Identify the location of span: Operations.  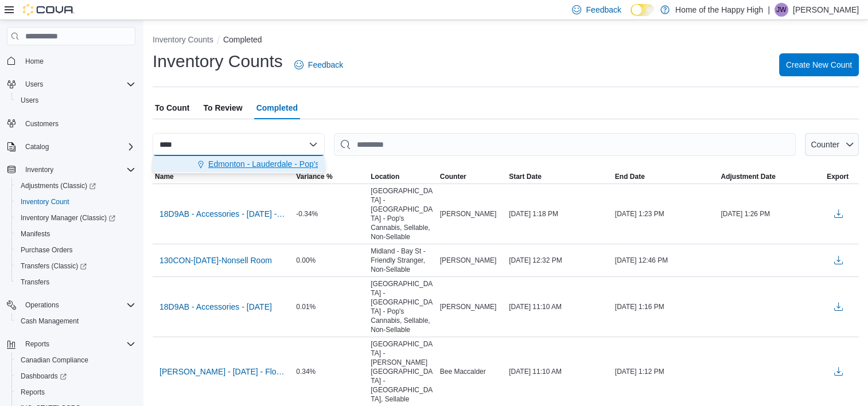
(42, 305).